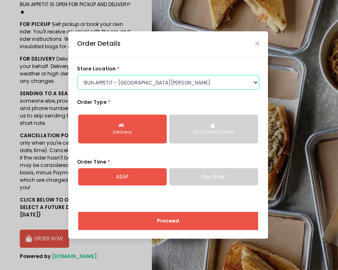 This screenshot has height=270, width=338. What do you see at coordinates (214, 177) in the screenshot?
I see `a: Pre-Order` at bounding box center [214, 177].